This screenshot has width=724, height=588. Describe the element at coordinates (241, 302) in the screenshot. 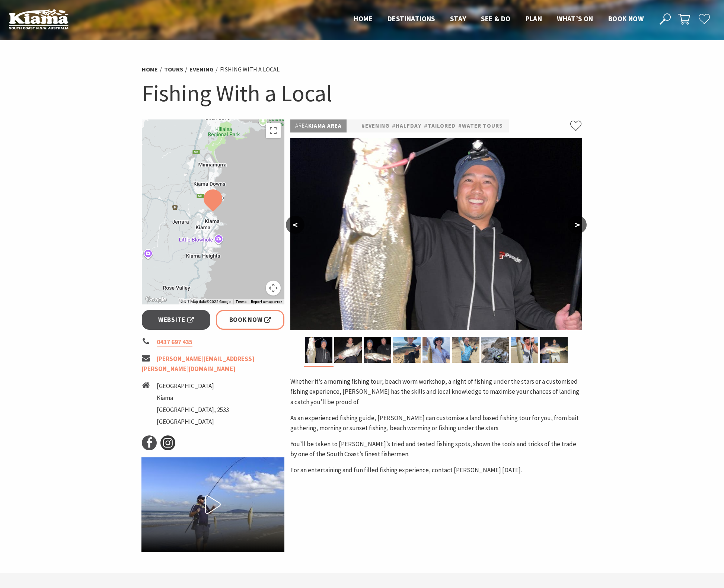

I see `a: Terms (opens in new tab)` at that location.